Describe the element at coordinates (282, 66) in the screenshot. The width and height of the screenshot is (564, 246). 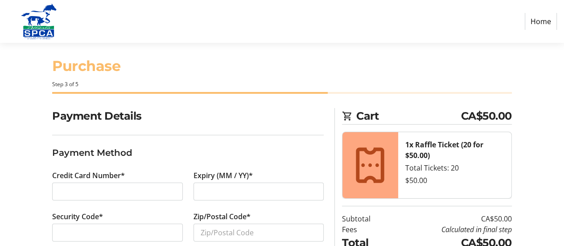
I see `h1: Purchase` at that location.